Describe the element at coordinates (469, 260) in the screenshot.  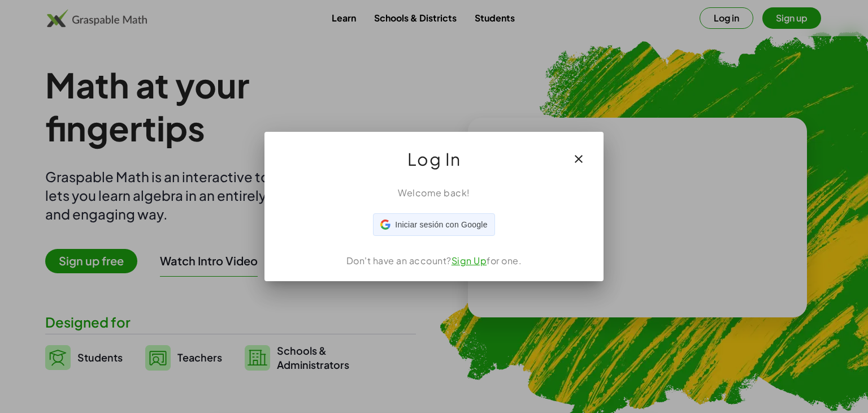
I see `a: Sign Up` at that location.